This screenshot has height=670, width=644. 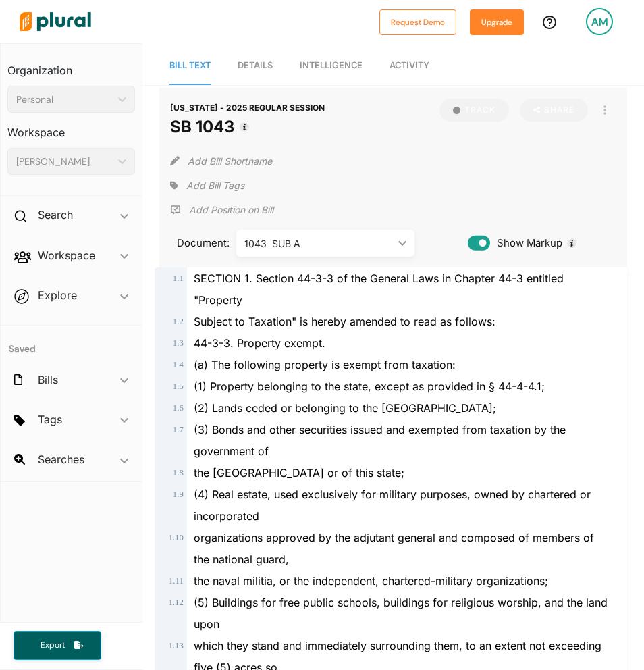 What do you see at coordinates (393, 505) in the screenshot?
I see `span: (4) Real estate, used exclusively for military purposes, owned by chartered or incorporated` at bounding box center [393, 505].